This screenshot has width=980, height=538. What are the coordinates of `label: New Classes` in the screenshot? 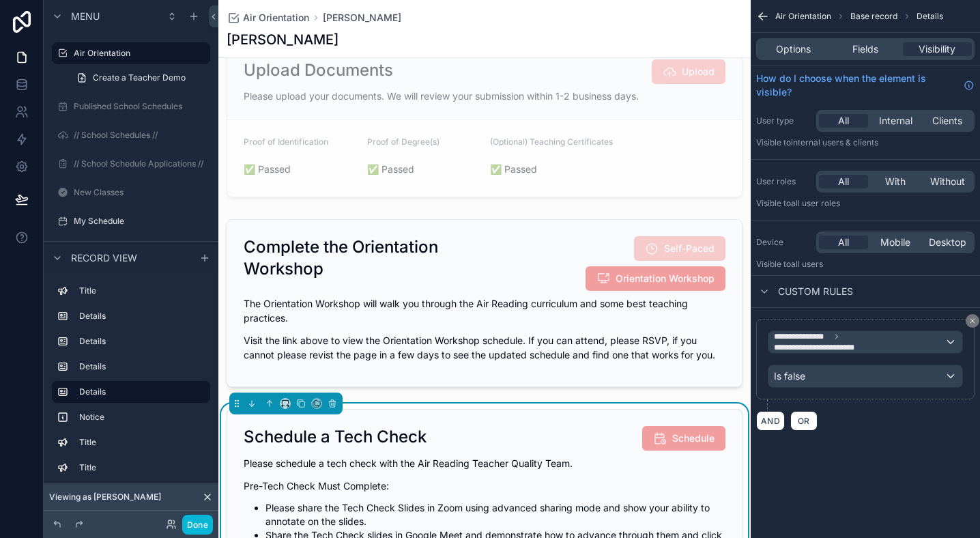 It's located at (140, 192).